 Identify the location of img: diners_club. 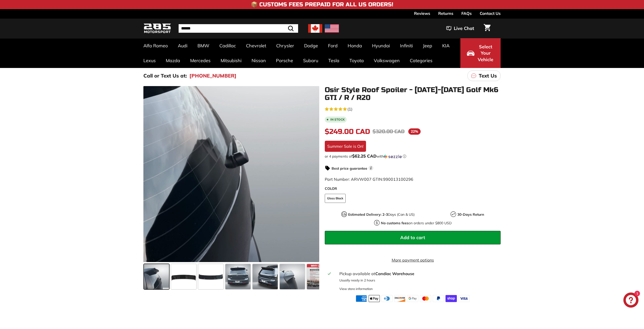
(387, 298).